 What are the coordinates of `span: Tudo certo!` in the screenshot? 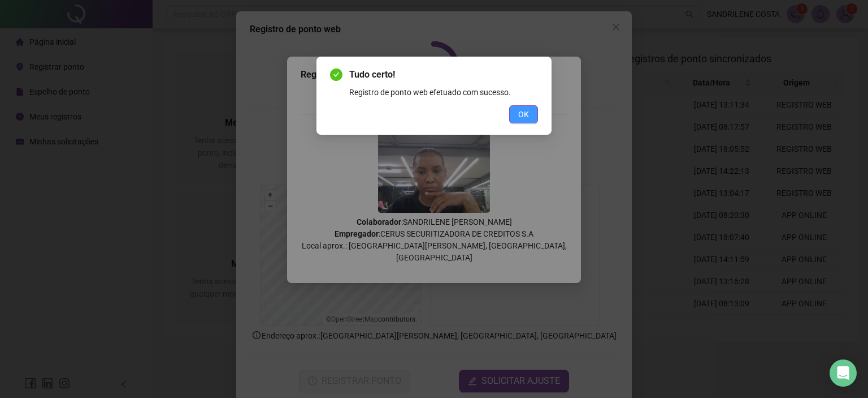 It's located at (444, 75).